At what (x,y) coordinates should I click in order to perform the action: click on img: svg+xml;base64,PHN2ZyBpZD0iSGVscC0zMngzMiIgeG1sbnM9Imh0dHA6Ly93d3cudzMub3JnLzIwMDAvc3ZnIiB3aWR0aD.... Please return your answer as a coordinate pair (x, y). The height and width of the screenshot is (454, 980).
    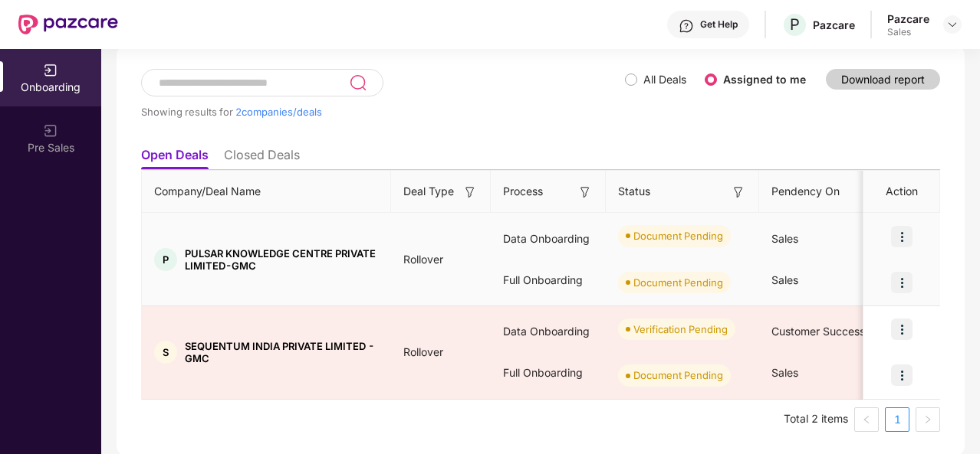
    Looking at the image, I should click on (686, 26).